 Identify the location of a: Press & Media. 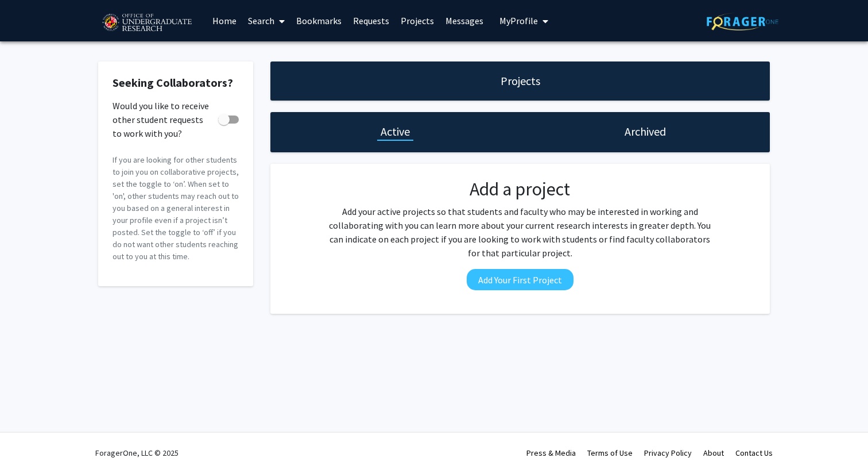
(551, 452).